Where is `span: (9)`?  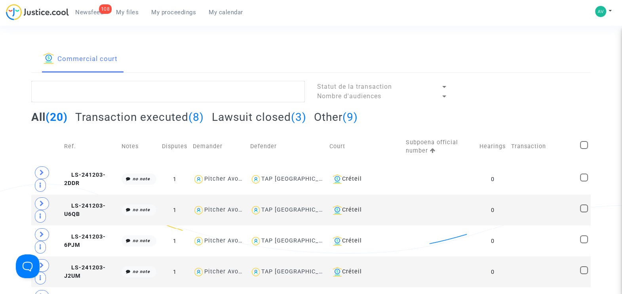
span: (9) is located at coordinates (350, 117).